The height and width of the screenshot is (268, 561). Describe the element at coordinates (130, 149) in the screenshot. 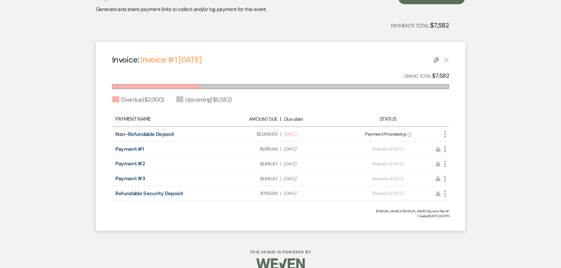

I see `a: Payment #1` at that location.